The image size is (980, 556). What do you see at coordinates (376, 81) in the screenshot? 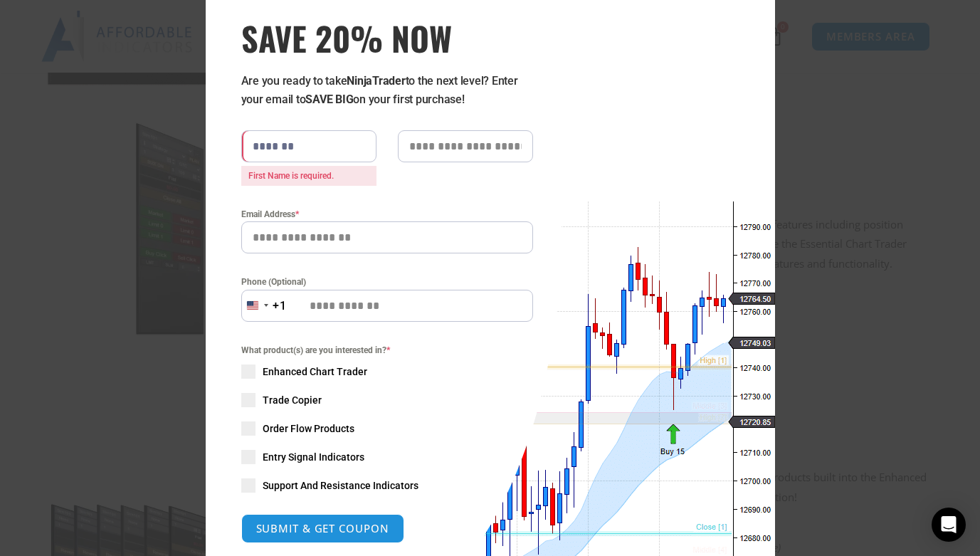
I see `strong: NinjaTrader` at bounding box center [376, 81].